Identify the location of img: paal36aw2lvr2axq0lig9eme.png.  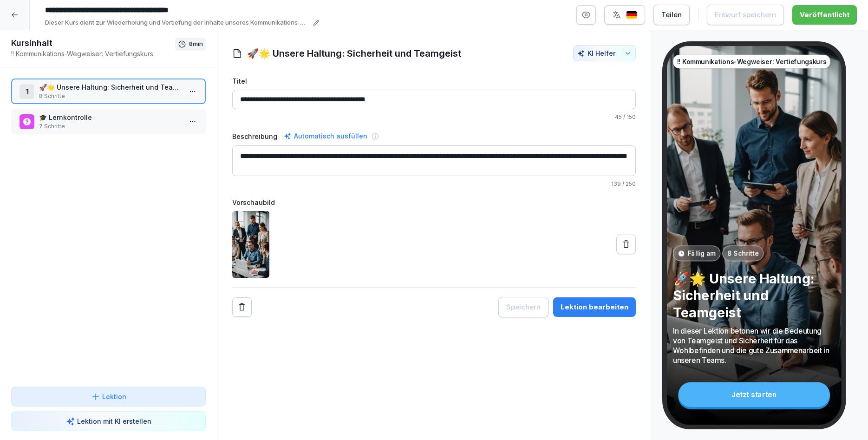
(251, 244).